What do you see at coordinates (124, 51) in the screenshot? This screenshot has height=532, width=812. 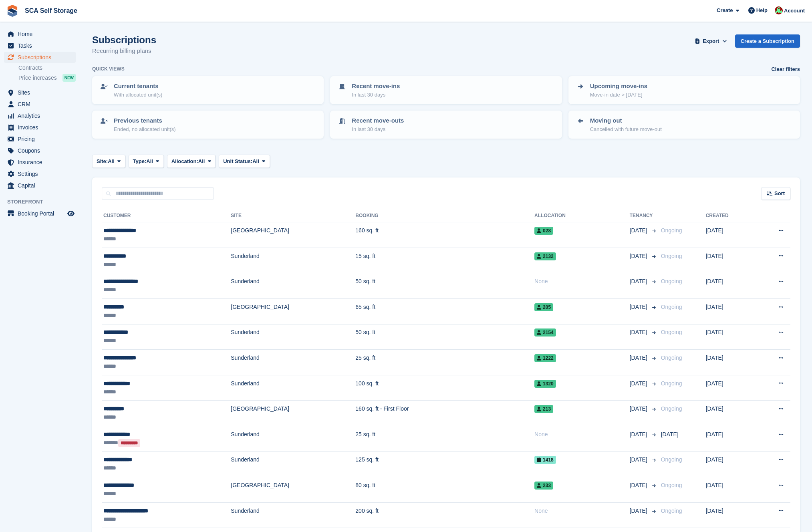 I see `p: Recurring billing plans` at bounding box center [124, 51].